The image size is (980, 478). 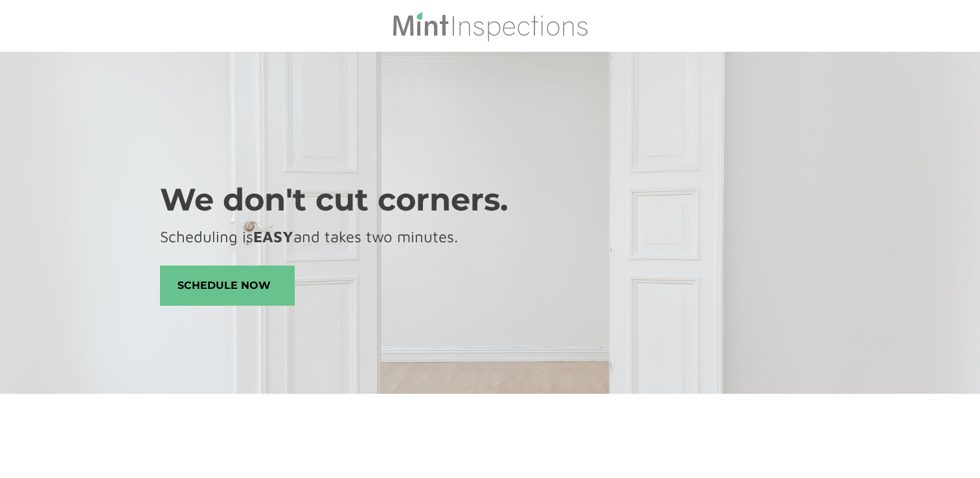 What do you see at coordinates (227, 285) in the screenshot?
I see `a: schedule now` at bounding box center [227, 285].